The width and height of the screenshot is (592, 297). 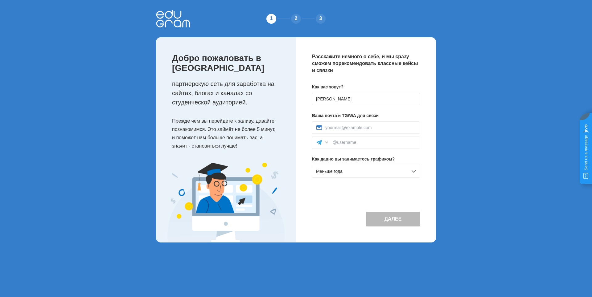 What do you see at coordinates (374, 142) in the screenshot?
I see `input: @username` at bounding box center [374, 142].